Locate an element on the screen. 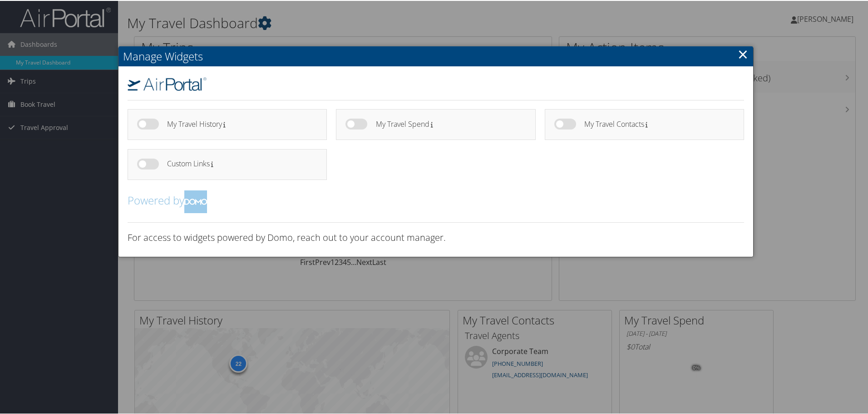  h2: Manage Widgets is located at coordinates (436, 55).